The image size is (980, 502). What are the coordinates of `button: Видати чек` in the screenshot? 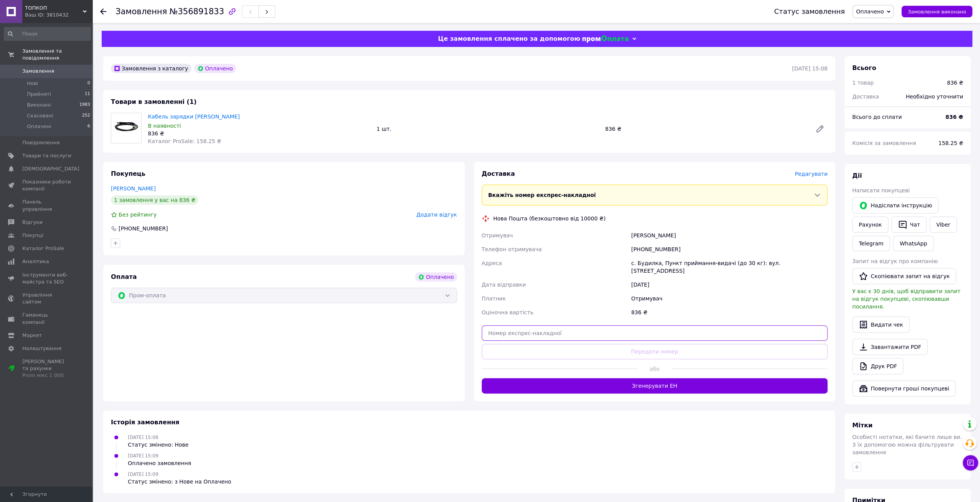 It's located at (881, 325).